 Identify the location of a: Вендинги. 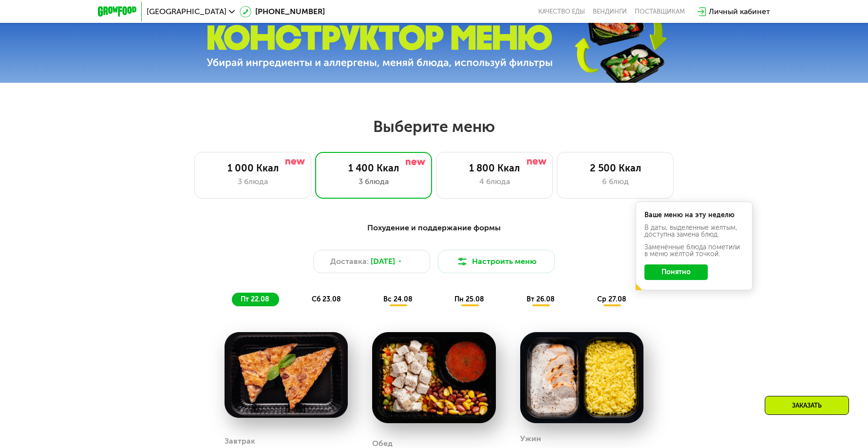
(609, 12).